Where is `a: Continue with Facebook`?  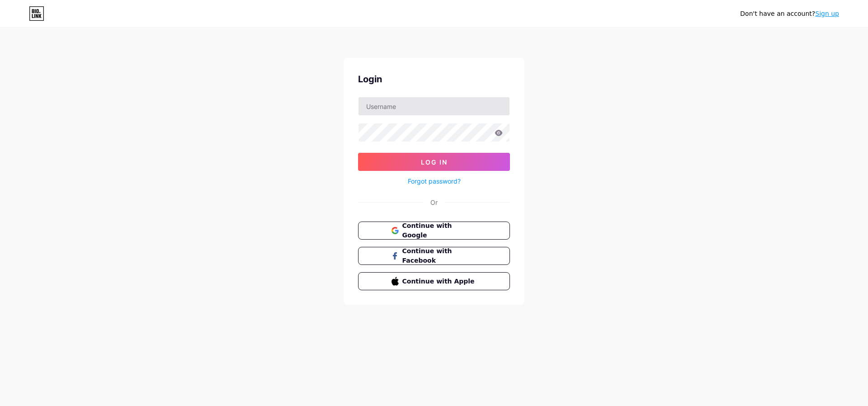
a: Continue with Facebook is located at coordinates (434, 256).